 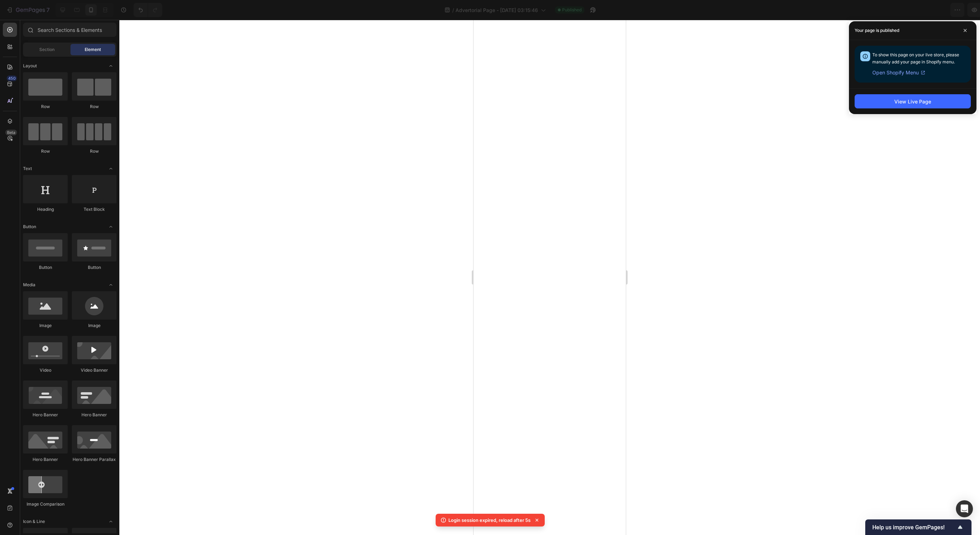 What do you see at coordinates (30, 227) in the screenshot?
I see `span: Button` at bounding box center [30, 227].